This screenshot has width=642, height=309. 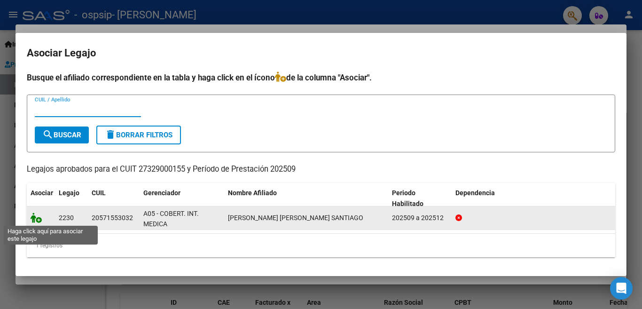 What do you see at coordinates (306, 198) in the screenshot?
I see `datatable-header-cell: Nombre Afiliado` at bounding box center [306, 198].